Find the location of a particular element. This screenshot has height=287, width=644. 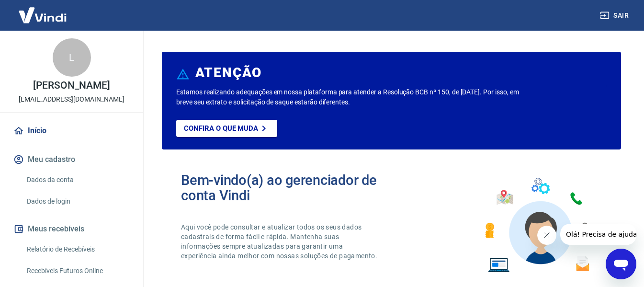

p: Aqui você pode consultar e atualizar todos os seus dados cadastrais de forma fácil e rápida. Mant... is located at coordinates (280, 241).